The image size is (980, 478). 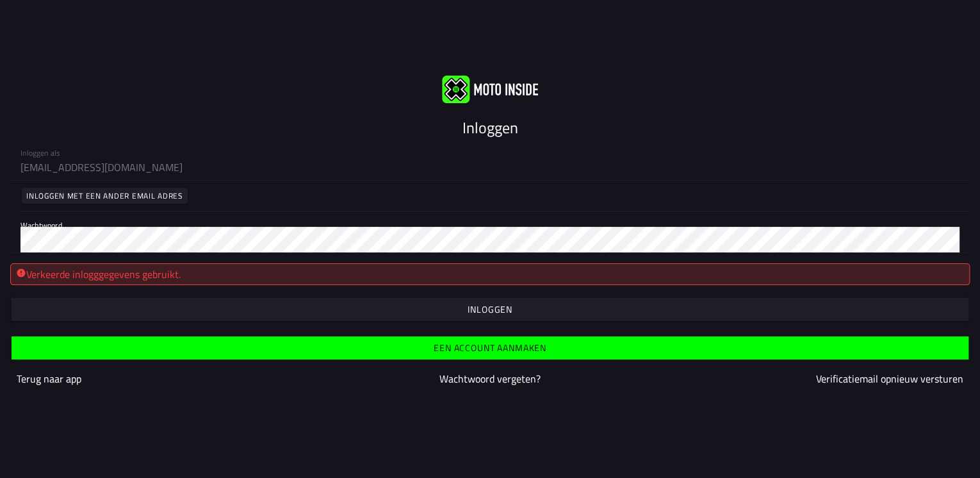 I want to click on ion-icon: alert, so click(x=21, y=273).